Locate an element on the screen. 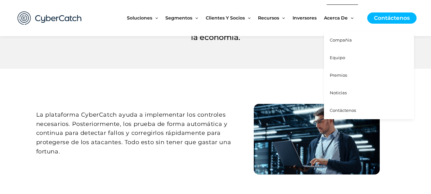  a: Compañía is located at coordinates (368, 40).